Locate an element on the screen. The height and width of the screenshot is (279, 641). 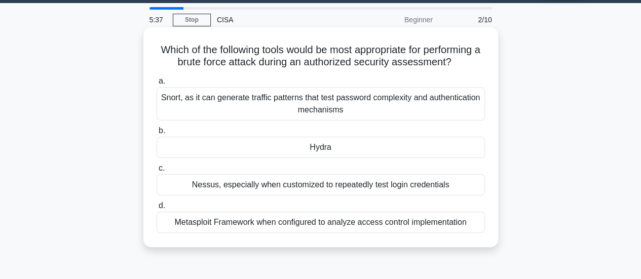
h5: Which of the following tools would be most appropriate for performing a brute force attack during... is located at coordinates (321, 56).